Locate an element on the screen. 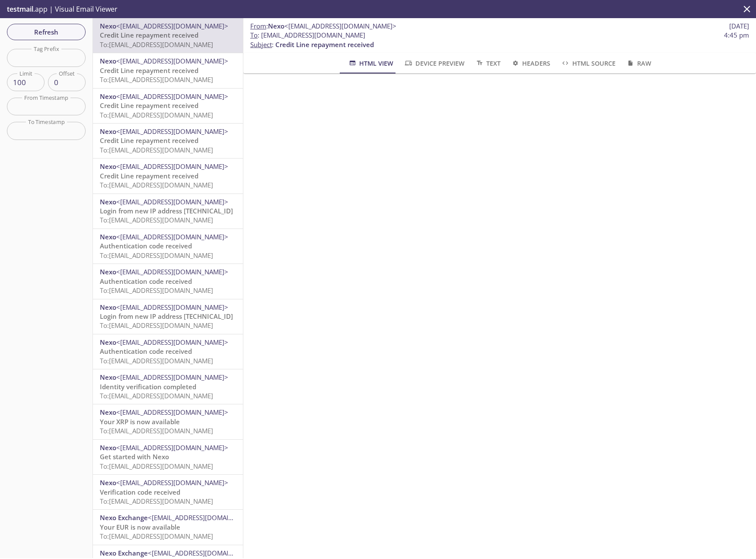 The width and height of the screenshot is (756, 559). span: Raw is located at coordinates (638, 63).